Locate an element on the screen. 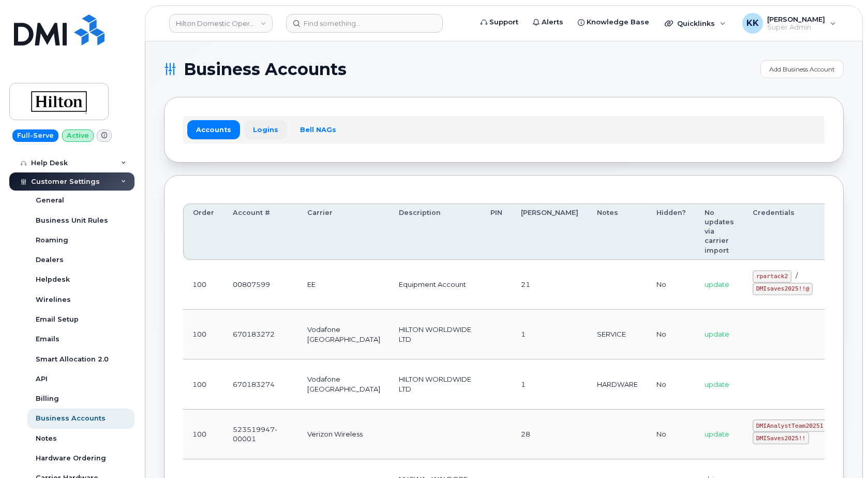 Image resolution: width=868 pixels, height=478 pixels. th: Notes is located at coordinates (617, 231).